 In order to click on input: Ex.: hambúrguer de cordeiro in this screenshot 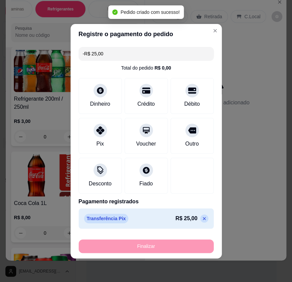, I will do `click(146, 54)`.